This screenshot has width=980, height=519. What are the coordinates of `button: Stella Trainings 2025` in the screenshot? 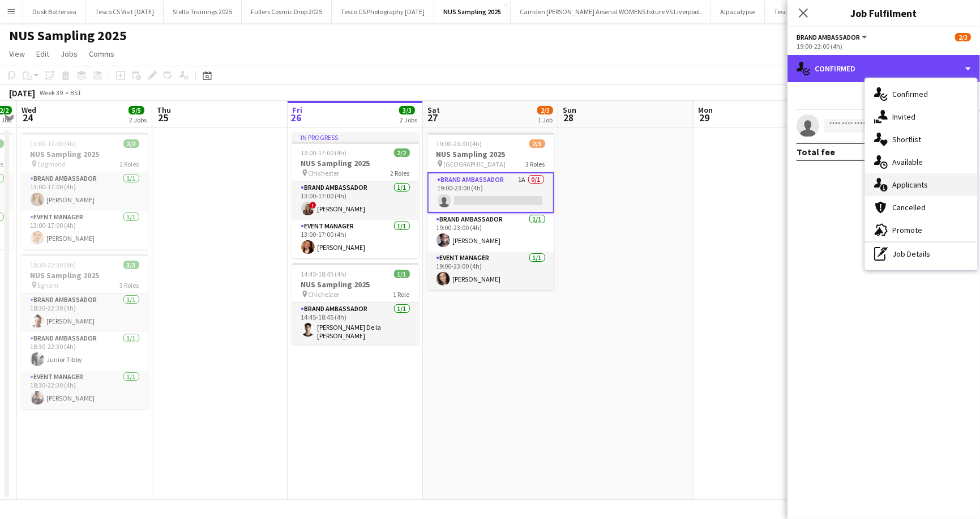 It's located at (203, 11).